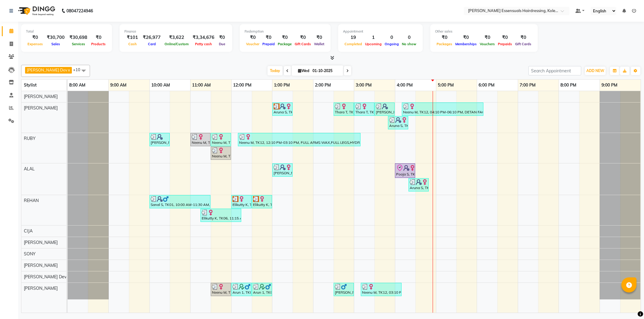 This screenshot has width=644, height=319. What do you see at coordinates (285, 44) in the screenshot?
I see `span: Package` at bounding box center [285, 44].